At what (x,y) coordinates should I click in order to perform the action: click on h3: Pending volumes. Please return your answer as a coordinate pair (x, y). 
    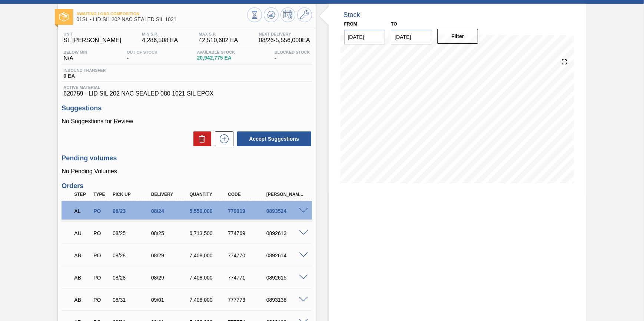
    Looking at the image, I should click on (186, 158).